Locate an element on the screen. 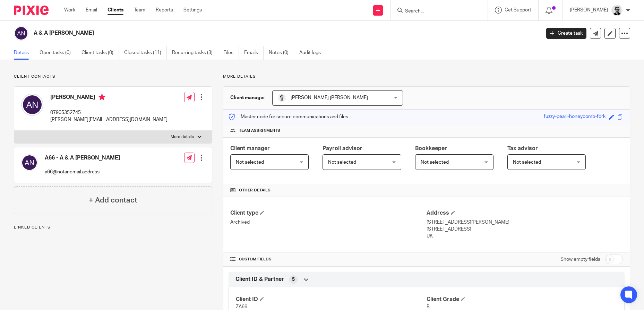 The image size is (644, 310). p: Master code for secure communications and files is located at coordinates (288, 117).